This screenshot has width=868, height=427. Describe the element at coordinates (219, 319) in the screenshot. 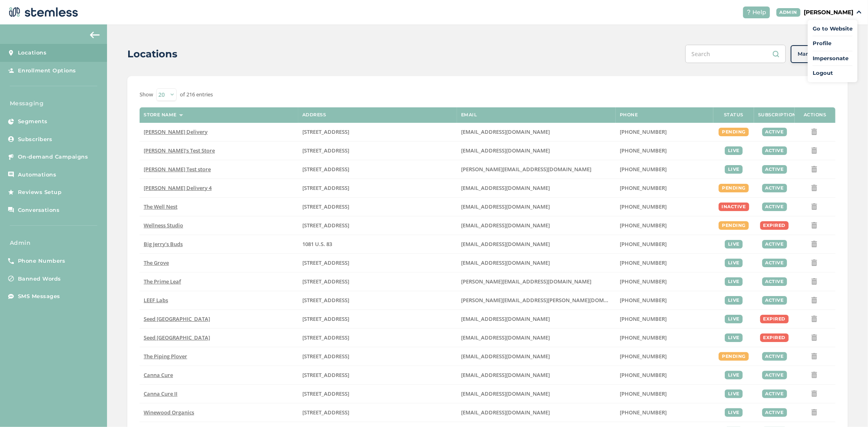

I see `label: Seed Portland` at that location.